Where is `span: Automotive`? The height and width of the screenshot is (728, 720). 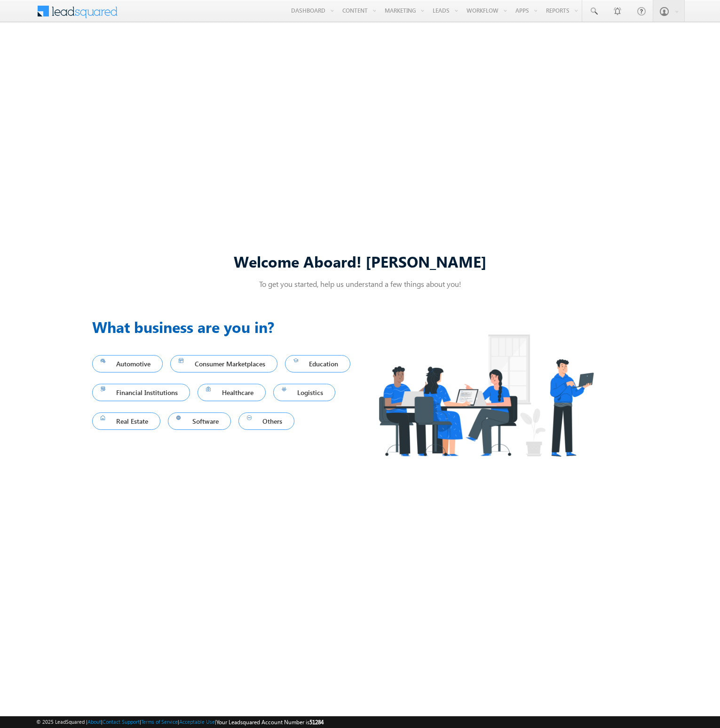
span: Automotive is located at coordinates (127, 364).